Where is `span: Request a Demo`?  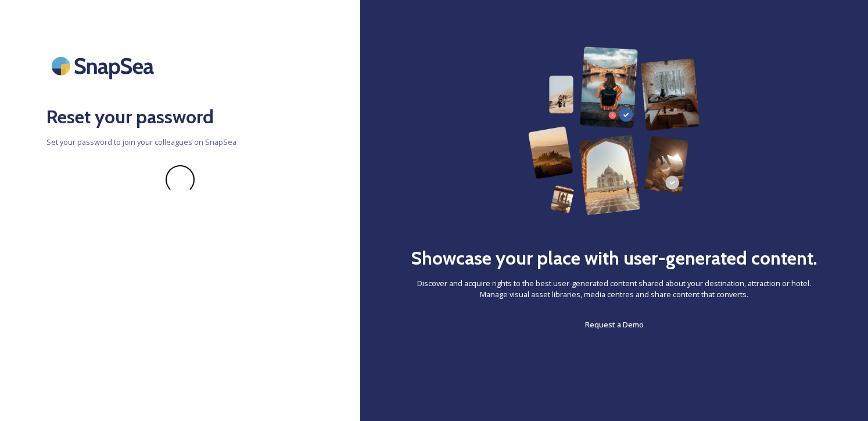
span: Request a Demo is located at coordinates (614, 324).